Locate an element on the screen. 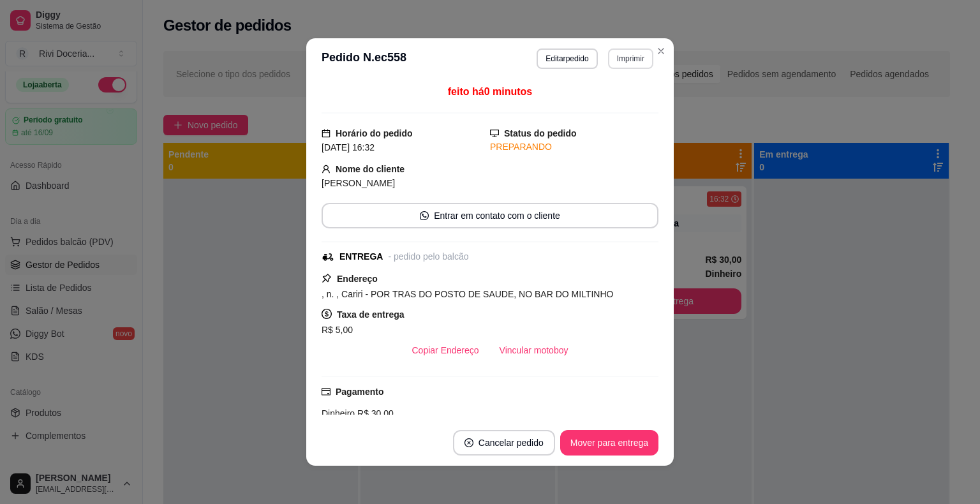 The width and height of the screenshot is (980, 504). span: pushpin is located at coordinates (327, 278).